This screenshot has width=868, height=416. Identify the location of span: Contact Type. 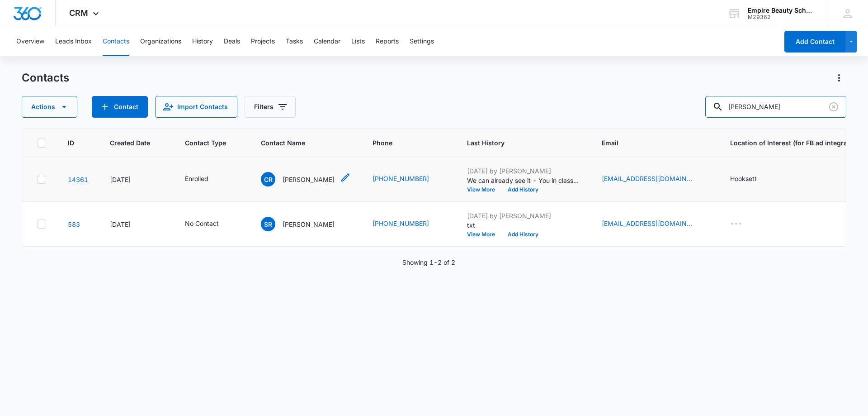
(205, 143).